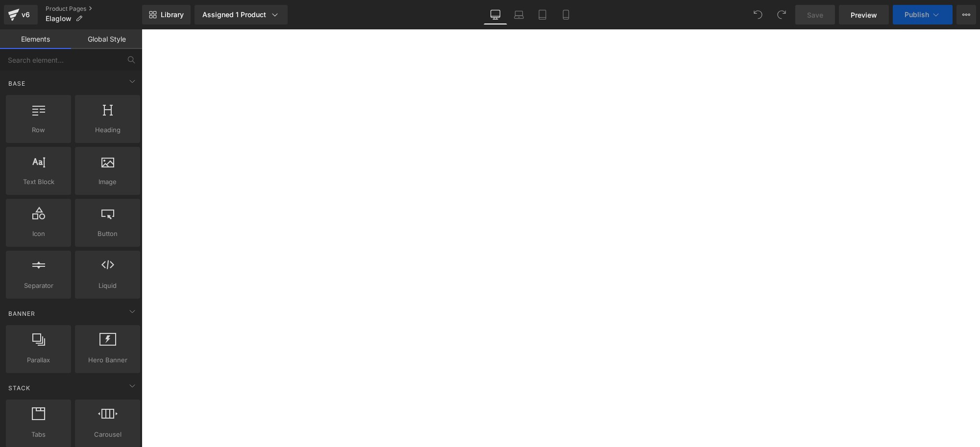 The height and width of the screenshot is (447, 980). Describe the element at coordinates (864, 15) in the screenshot. I see `span: Preview` at that location.